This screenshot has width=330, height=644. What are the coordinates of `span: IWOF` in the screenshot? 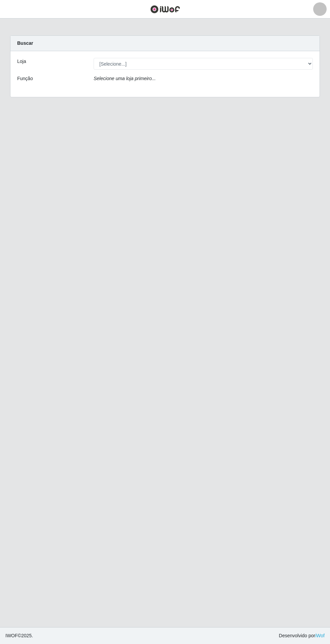 It's located at (12, 635).